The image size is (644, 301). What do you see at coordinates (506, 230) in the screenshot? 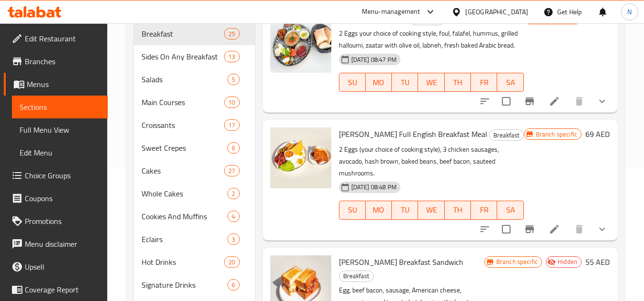
I see `span: Select to update` at bounding box center [506, 230].